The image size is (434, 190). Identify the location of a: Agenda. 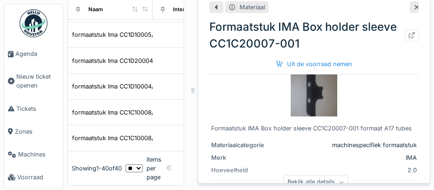
(33, 53).